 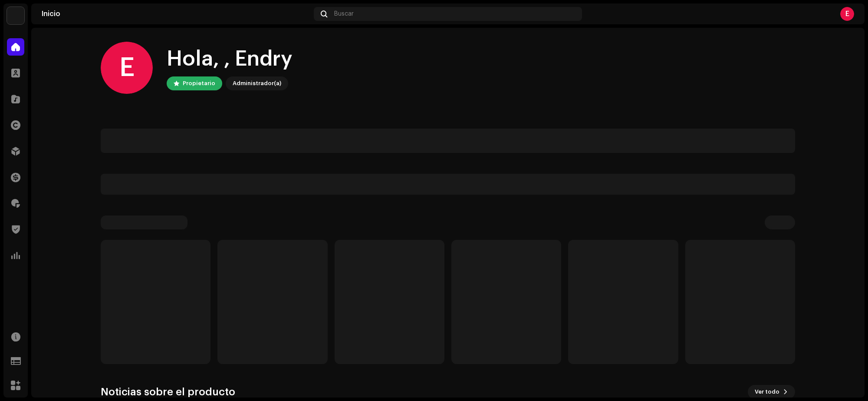 What do you see at coordinates (343, 14) in the screenshot?
I see `span: Buscar` at bounding box center [343, 14].